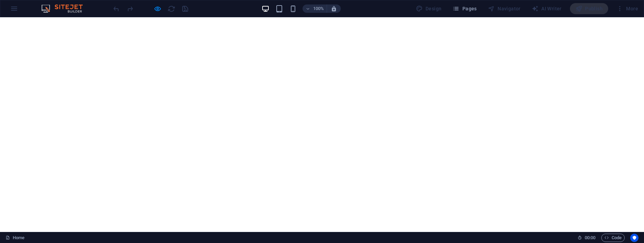 The width and height of the screenshot is (644, 243). What do you see at coordinates (429, 9) in the screenshot?
I see `div: Design (Ctrl+Alt+Y)` at bounding box center [429, 9].